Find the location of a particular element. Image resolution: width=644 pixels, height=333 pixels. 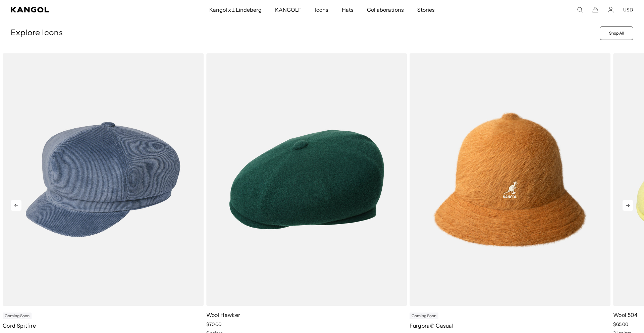

p: Cord Spitfire is located at coordinates (103, 325).